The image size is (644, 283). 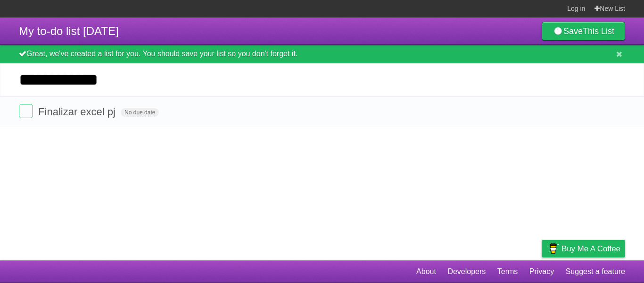 I want to click on a: Privacy, so click(x=542, y=272).